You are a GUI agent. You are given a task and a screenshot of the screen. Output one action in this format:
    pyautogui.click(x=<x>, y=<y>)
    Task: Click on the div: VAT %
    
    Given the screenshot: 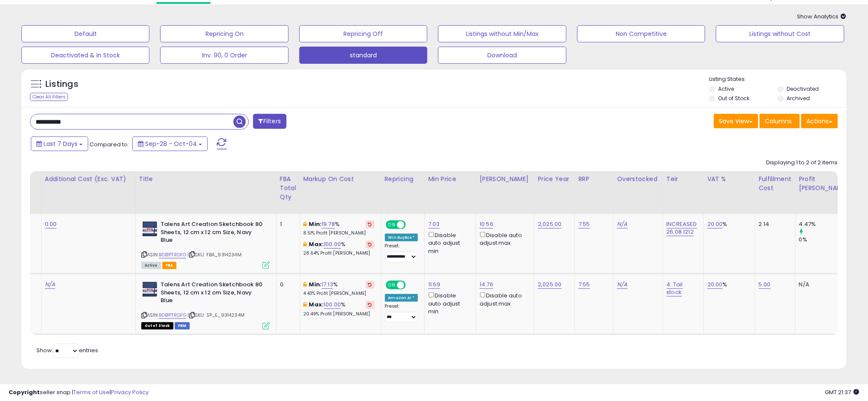 What is the action you would take?
    pyautogui.click(x=730, y=179)
    